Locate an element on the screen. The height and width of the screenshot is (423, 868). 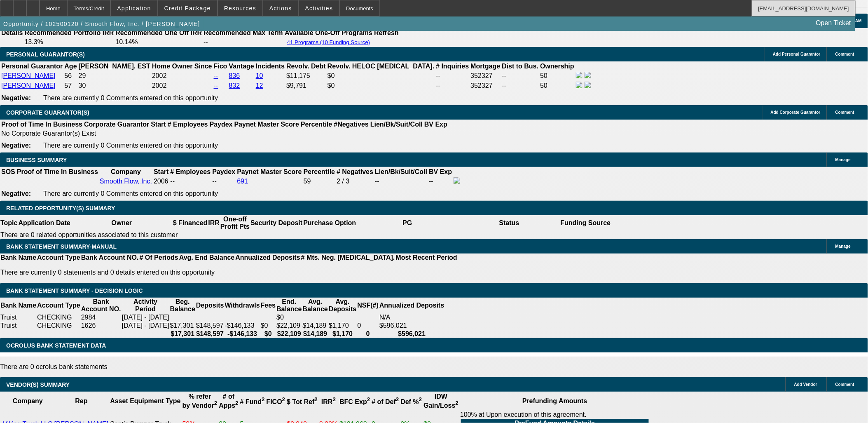
span: Add Corporate Guarantor is located at coordinates (795, 113).